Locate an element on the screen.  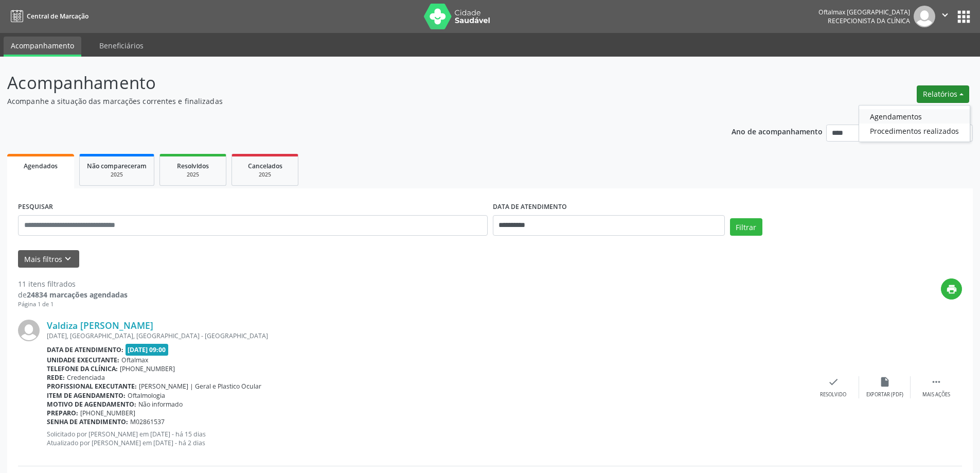
div: Página 1 de 1 is located at coordinates (73, 304).